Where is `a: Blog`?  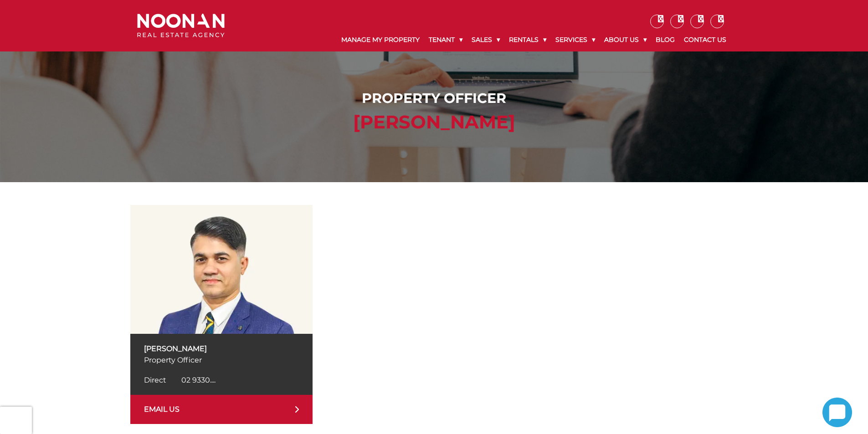
a: Blog is located at coordinates (665, 39).